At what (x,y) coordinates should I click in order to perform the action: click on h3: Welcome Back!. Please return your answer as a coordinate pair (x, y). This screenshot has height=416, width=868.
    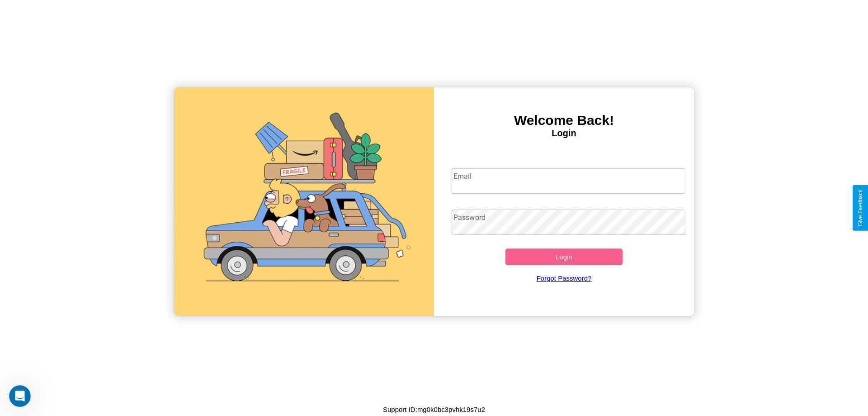
    Looking at the image, I should click on (563, 120).